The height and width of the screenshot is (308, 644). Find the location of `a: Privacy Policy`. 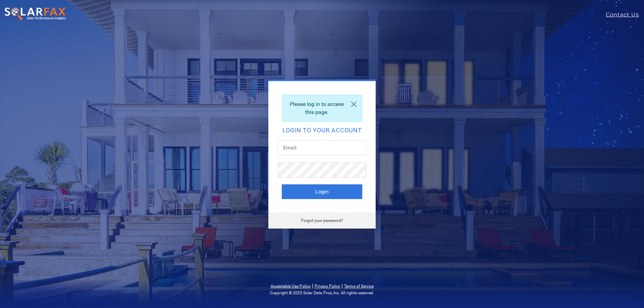

a: Privacy Policy is located at coordinates (327, 286).